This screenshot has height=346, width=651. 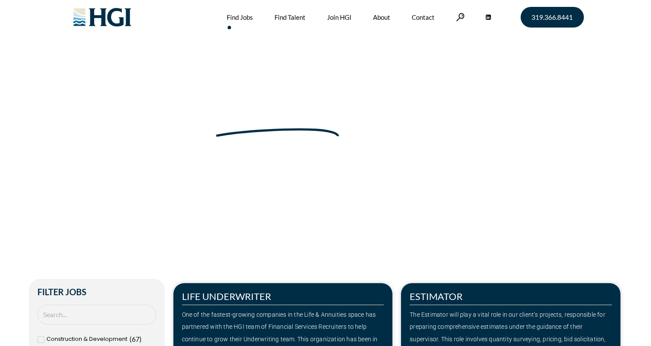 I want to click on h2: Filter Jobs, so click(x=97, y=292).